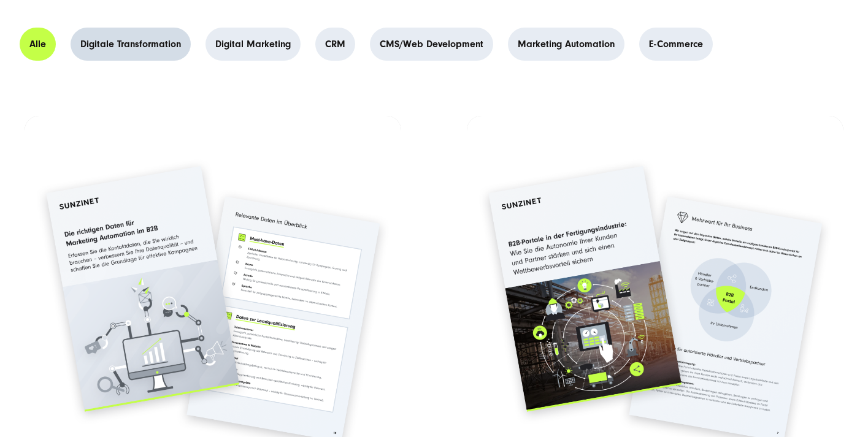 The image size is (868, 437). What do you see at coordinates (566, 44) in the screenshot?
I see `a: Marketing Automation` at bounding box center [566, 44].